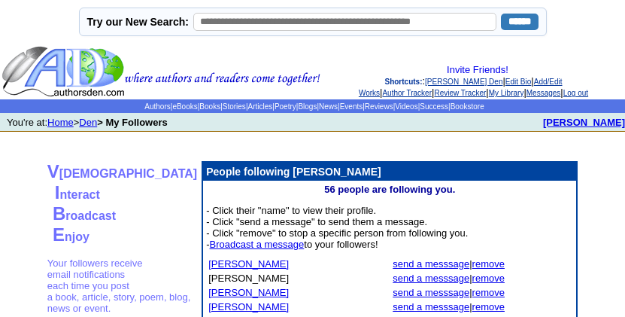  What do you see at coordinates (506, 93) in the screenshot?
I see `a: My Library` at bounding box center [506, 93].